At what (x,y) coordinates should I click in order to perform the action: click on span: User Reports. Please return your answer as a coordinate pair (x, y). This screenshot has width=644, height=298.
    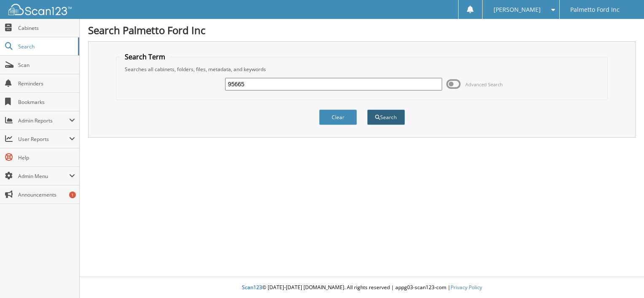
    Looking at the image, I should click on (43, 139).